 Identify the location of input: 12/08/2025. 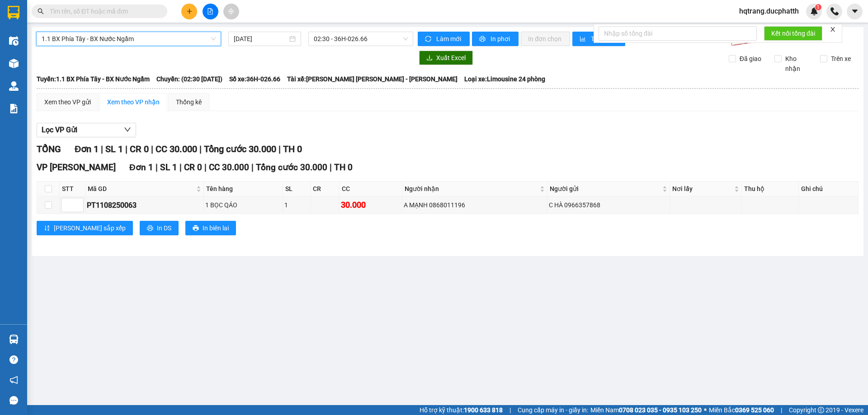
(261, 39).